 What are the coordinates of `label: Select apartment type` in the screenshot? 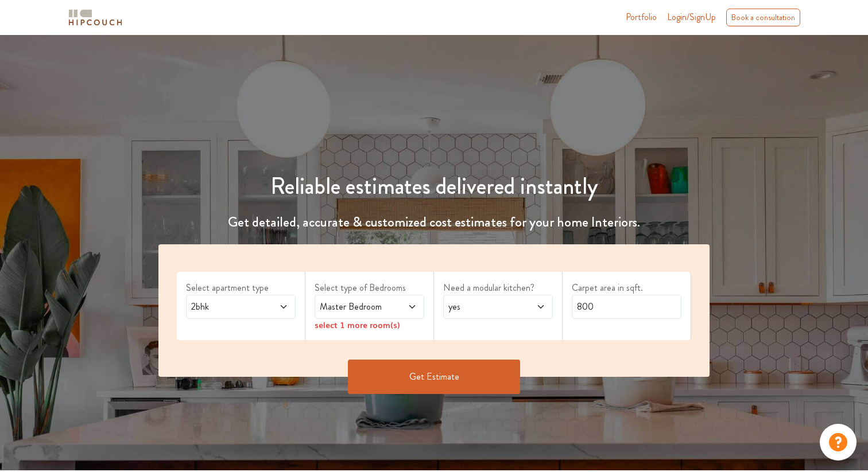 It's located at (240, 288).